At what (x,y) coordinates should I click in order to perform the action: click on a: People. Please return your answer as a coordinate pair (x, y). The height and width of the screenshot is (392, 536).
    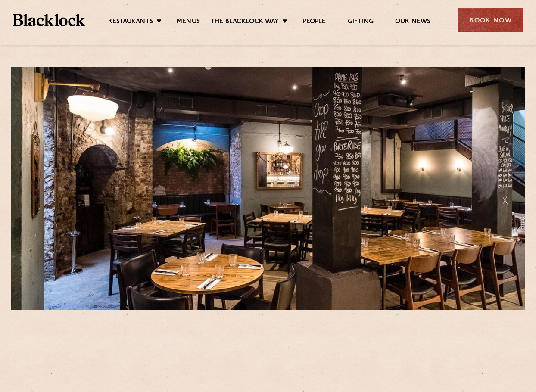
    Looking at the image, I should click on (314, 22).